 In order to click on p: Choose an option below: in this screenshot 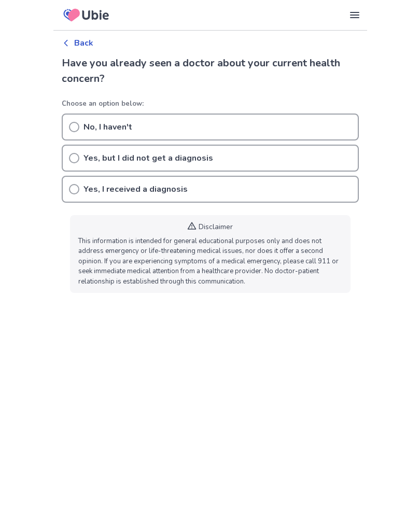, I will do `click(210, 105)`.